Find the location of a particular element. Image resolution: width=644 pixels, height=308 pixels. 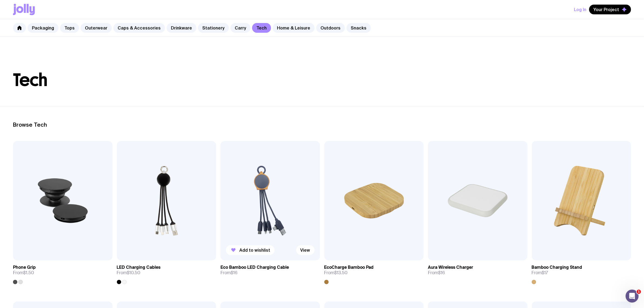

span: Add to wishlist is located at coordinates (255, 250).